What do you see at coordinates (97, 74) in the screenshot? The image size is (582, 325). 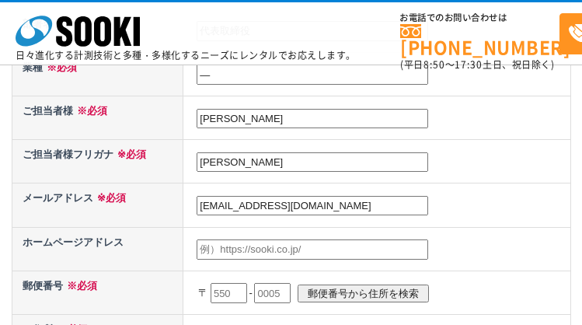 I see `th: 業種` at bounding box center [97, 74].